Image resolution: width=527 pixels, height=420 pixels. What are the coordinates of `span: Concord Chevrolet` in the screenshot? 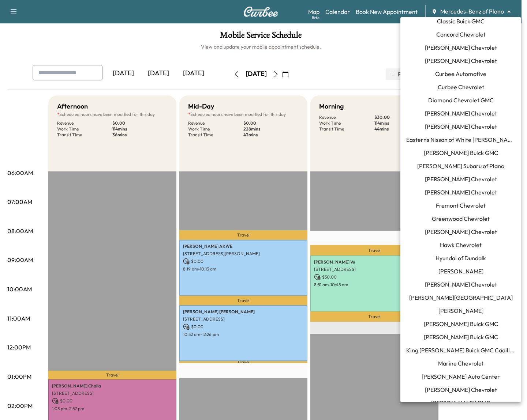 It's located at (461, 34).